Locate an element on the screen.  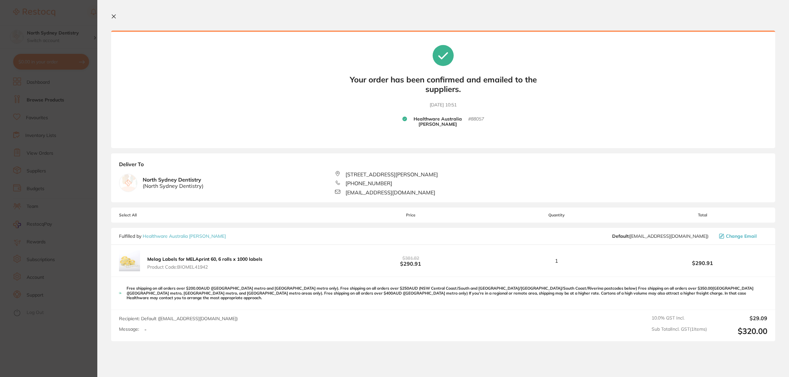
b: Default is located at coordinates (620, 236).